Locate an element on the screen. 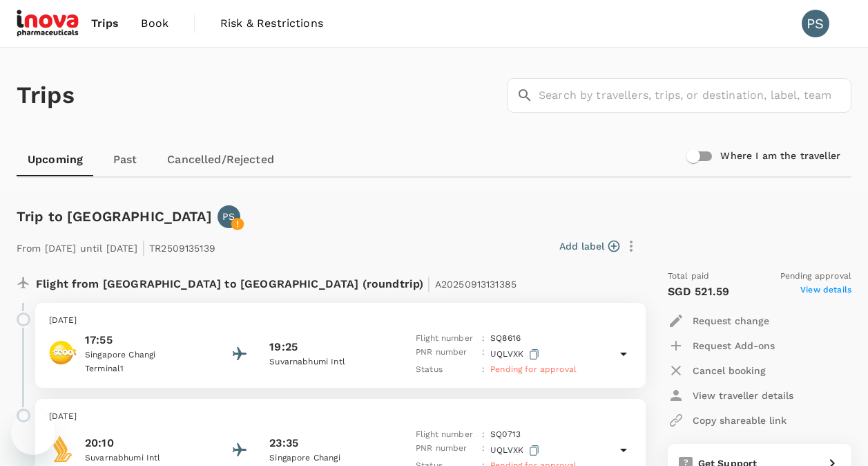 This screenshot has height=466, width=868. p: PS is located at coordinates (228, 217).